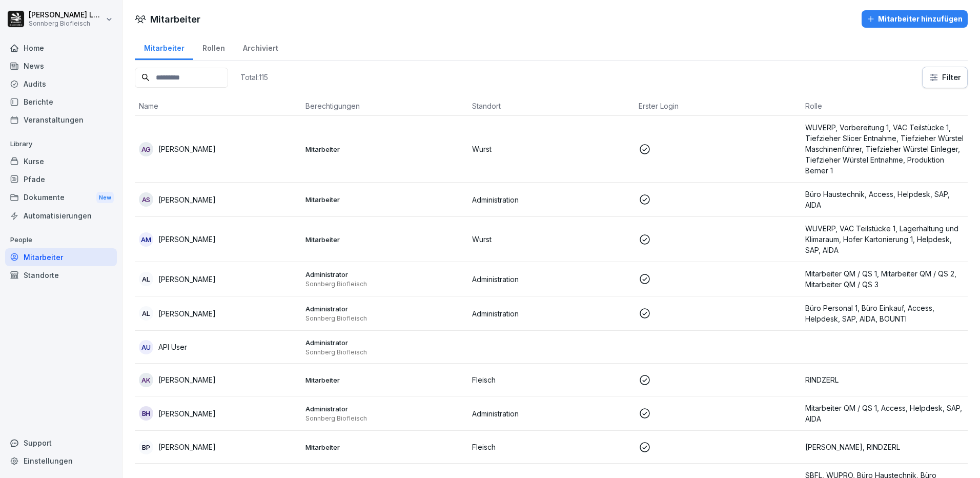 The width and height of the screenshot is (980, 478). Describe the element at coordinates (146, 347) in the screenshot. I see `div: AU` at that location.